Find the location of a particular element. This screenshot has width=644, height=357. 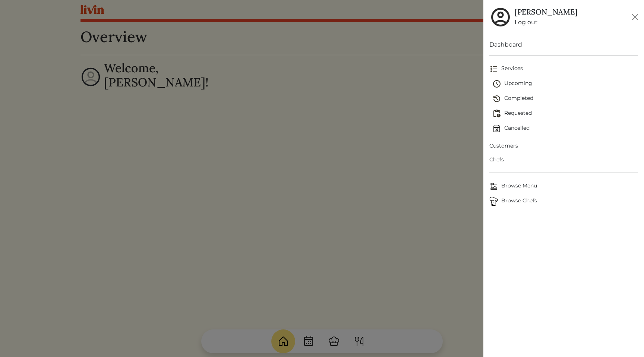

a: Cancelled is located at coordinates (565, 128).